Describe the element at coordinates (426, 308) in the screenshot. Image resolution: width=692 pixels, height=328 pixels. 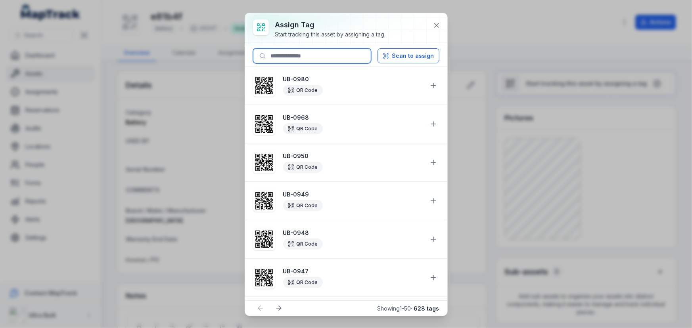
I see `strong: 628 tags` at that location.